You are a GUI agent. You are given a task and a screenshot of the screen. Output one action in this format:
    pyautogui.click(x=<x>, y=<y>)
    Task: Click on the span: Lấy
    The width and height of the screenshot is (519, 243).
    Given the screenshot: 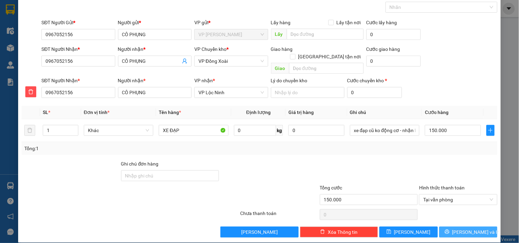 What is the action you would take?
    pyautogui.click(x=279, y=34)
    